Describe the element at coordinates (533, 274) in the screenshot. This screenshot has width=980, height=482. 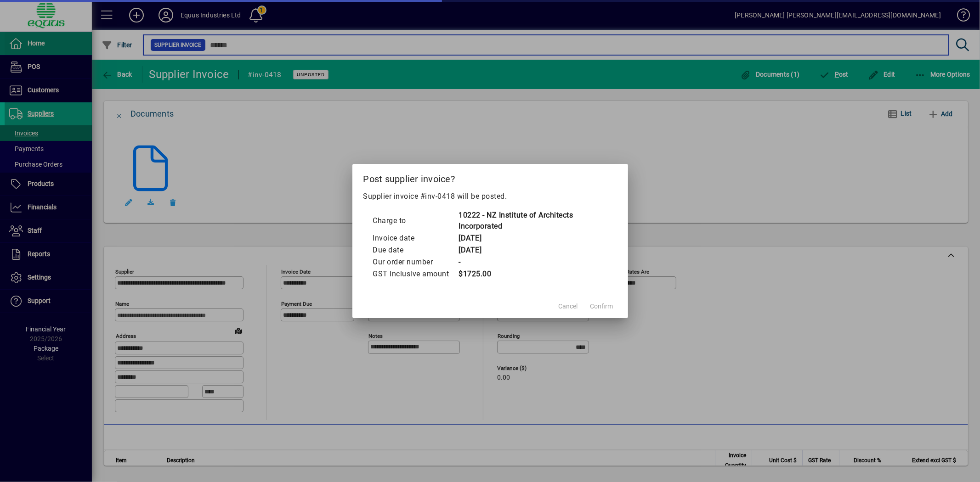
I see `td: $1725.00` at that location.